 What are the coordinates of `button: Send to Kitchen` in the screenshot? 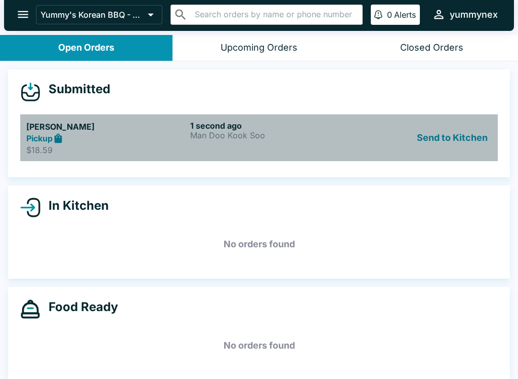 It's located at (452, 138).